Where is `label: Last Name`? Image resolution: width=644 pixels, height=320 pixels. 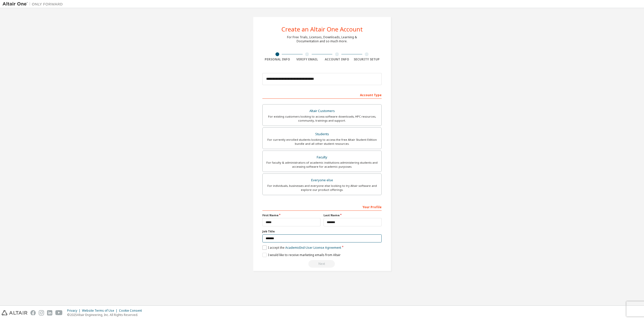
label: Last Name is located at coordinates (353, 215).